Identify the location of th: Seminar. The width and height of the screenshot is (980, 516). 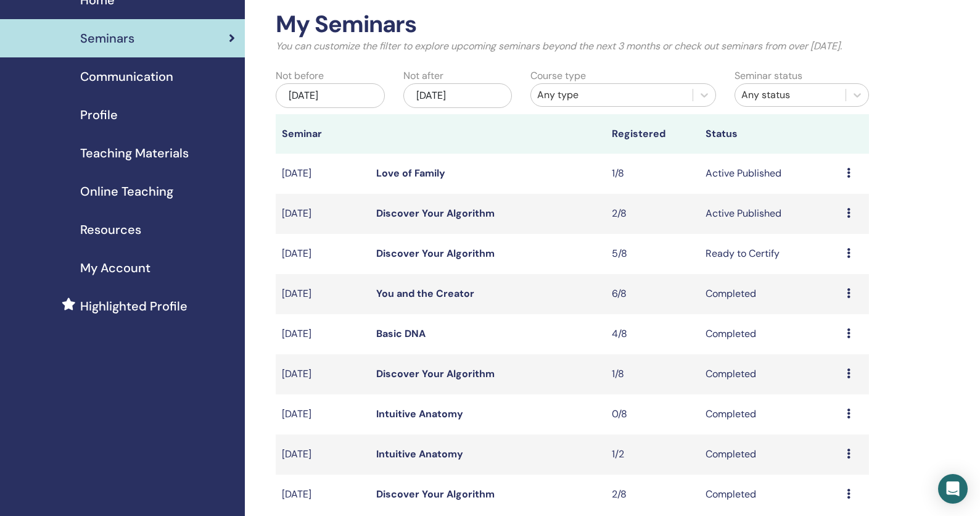
(323, 134).